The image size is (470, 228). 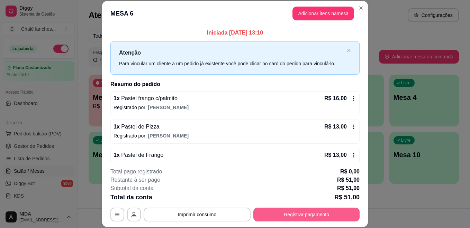 What do you see at coordinates (131, 198) in the screenshot?
I see `p: Total da conta` at bounding box center [131, 198].